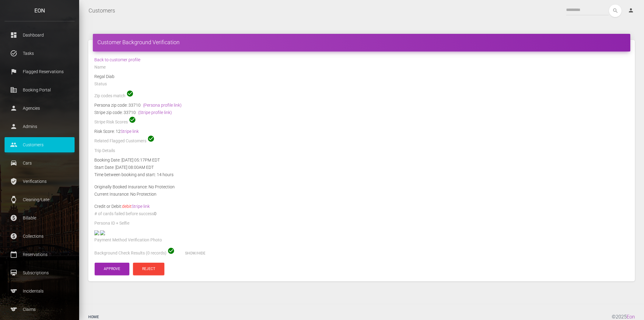  Describe the element at coordinates (40, 309) in the screenshot. I see `p: Claims` at that location.